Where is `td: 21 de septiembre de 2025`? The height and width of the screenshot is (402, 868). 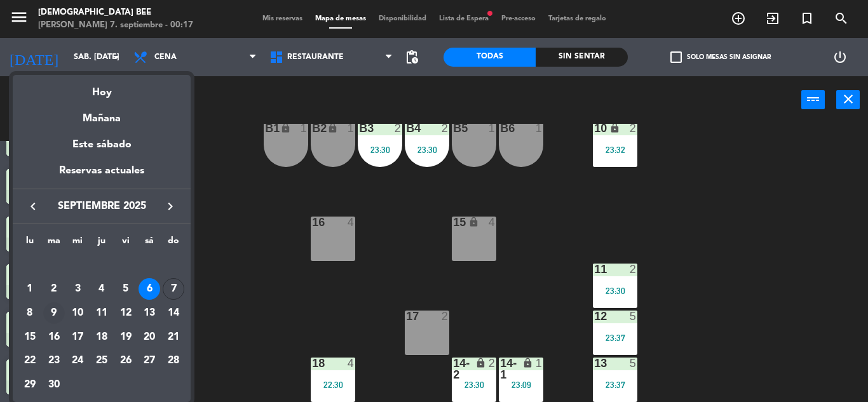 td: 21 de septiembre de 2025 is located at coordinates (174, 337).